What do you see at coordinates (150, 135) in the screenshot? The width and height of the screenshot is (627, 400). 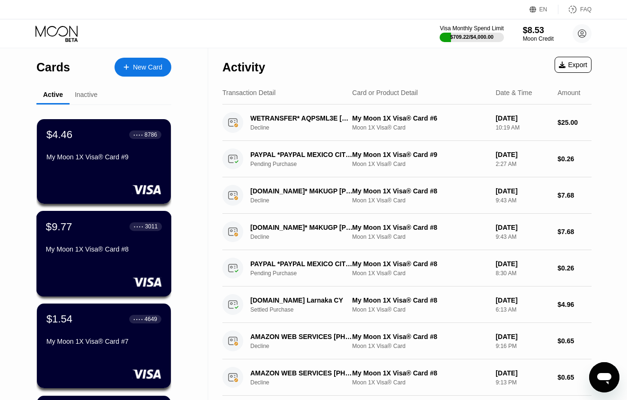 I see `div: 8786` at bounding box center [150, 135].